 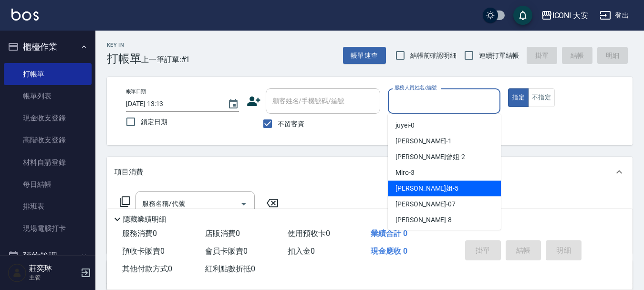 What do you see at coordinates (233, 104) in the screenshot?
I see `button: Choose date, selected date is 2025-08-20` at bounding box center [233, 104].